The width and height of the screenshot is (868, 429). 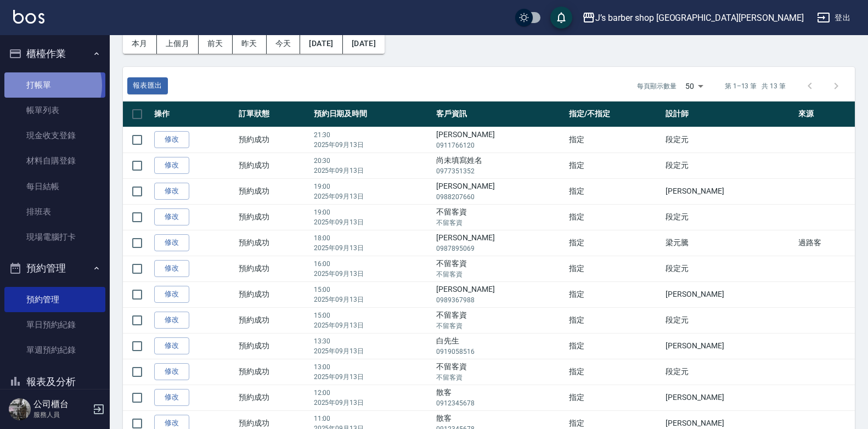 I want to click on p: 0989367988, so click(x=500, y=300).